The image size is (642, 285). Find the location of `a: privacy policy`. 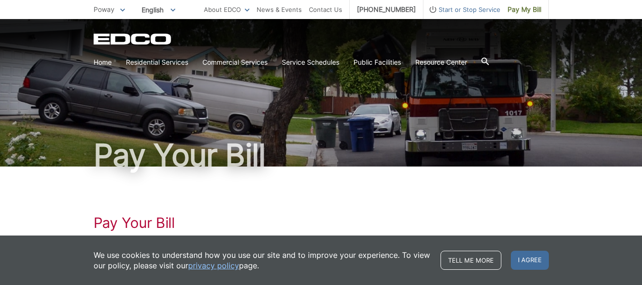

a: privacy policy is located at coordinates (213, 265).